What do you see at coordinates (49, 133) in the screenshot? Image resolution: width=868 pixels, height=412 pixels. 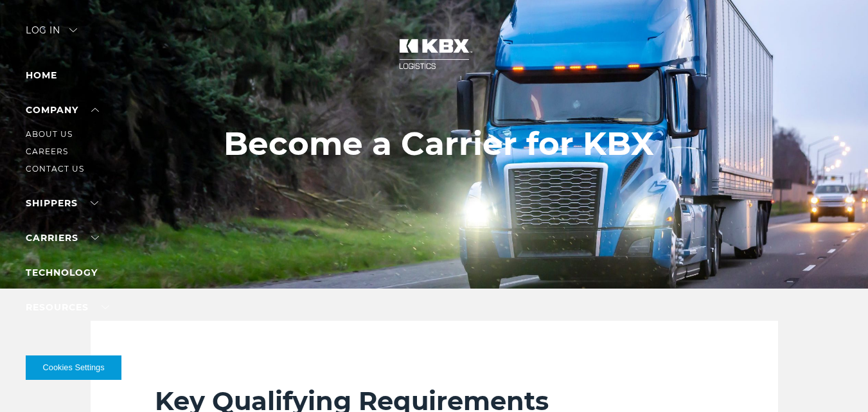 I see `a: About Us` at bounding box center [49, 133].